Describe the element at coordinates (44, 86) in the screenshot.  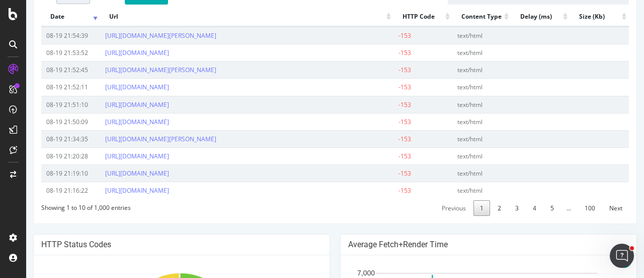
I see `td: 08-19 21:52:11` at that location.